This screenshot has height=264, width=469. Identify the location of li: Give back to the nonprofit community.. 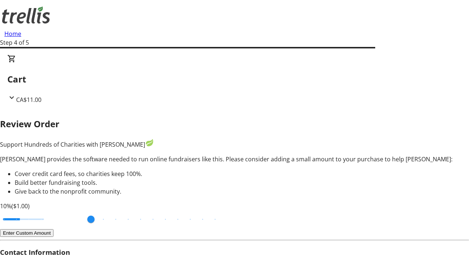
(242, 191).